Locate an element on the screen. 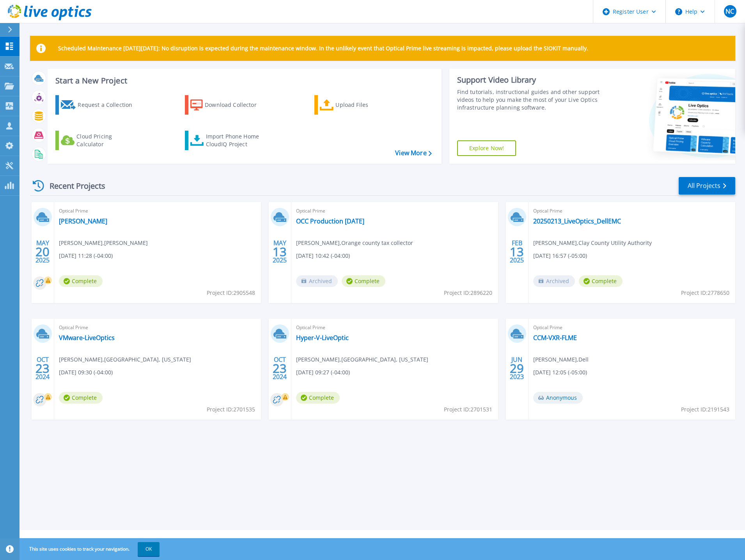  a: Cloud Pricing Calculator is located at coordinates (99, 141).